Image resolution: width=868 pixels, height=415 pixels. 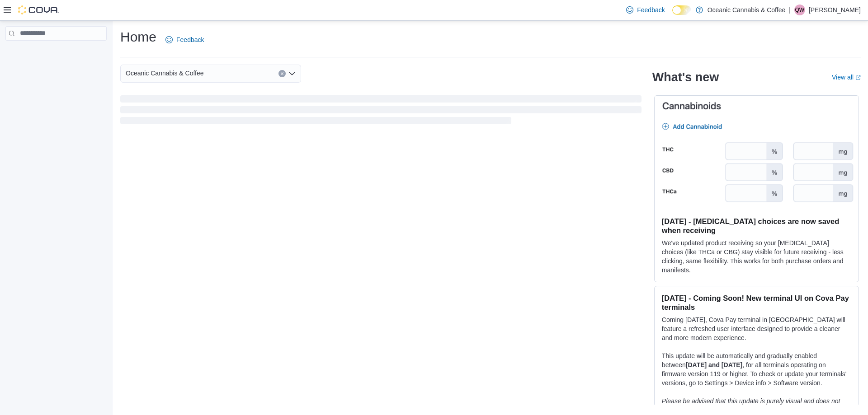 What do you see at coordinates (746, 10) in the screenshot?
I see `p: Oceanic Cannabis & Coffee` at bounding box center [746, 10].